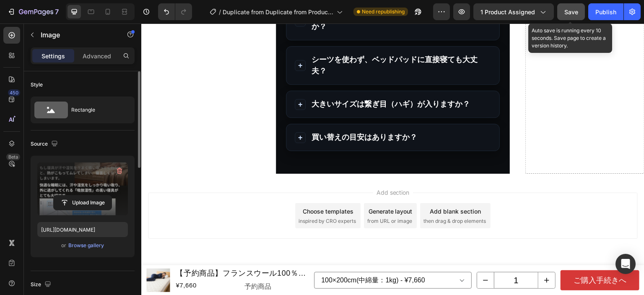 This screenshot has width=644, height=295. Describe the element at coordinates (66, 262) in the screenshot. I see `div: ¥7,660` at that location.